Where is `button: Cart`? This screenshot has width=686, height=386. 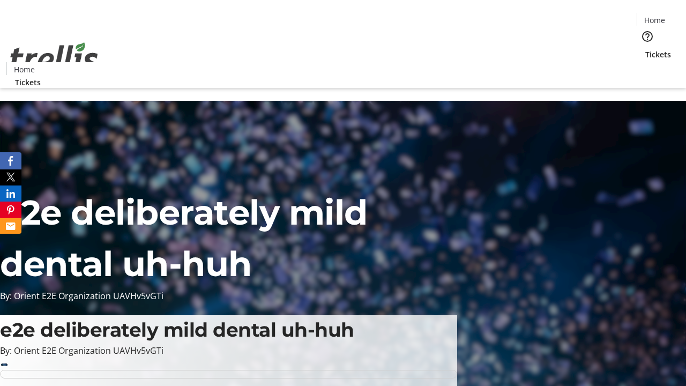
button: Cart is located at coordinates (647, 71).